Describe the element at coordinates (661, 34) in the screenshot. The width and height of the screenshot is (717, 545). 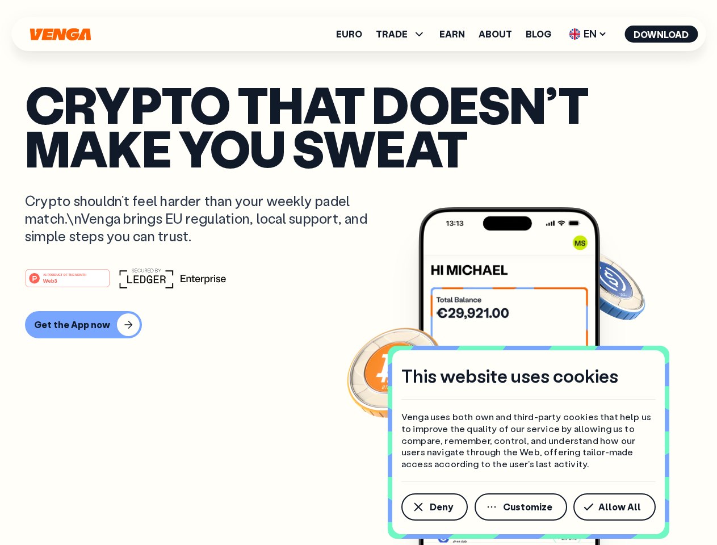
I see `a: Download` at that location.